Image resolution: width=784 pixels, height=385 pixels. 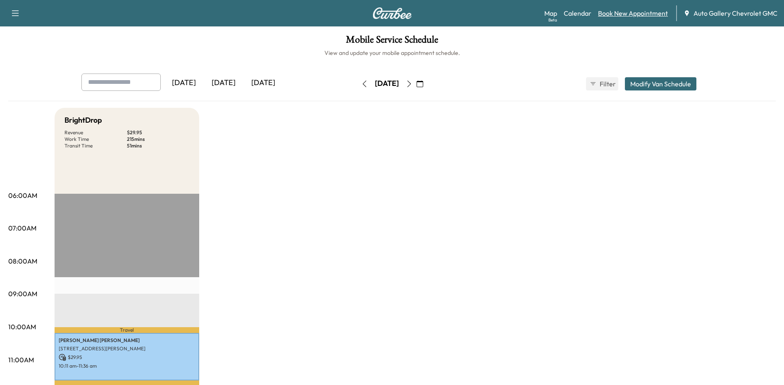 What do you see at coordinates (158, 139) in the screenshot?
I see `p: 215 mins` at bounding box center [158, 139].